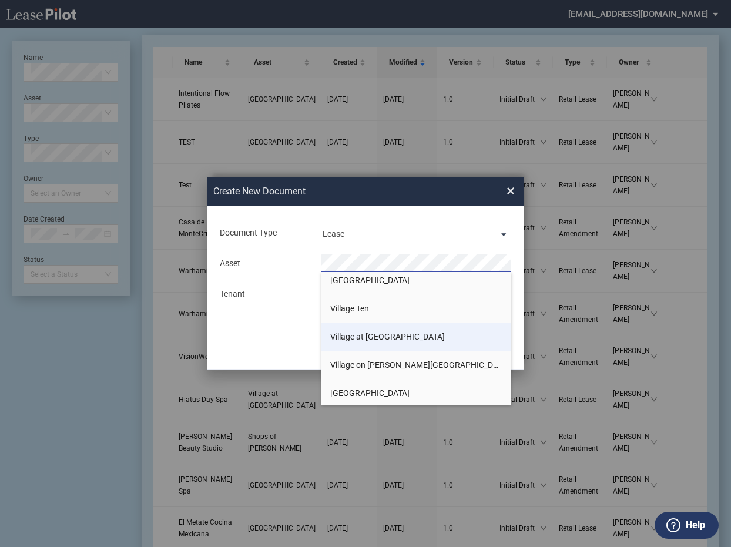 This screenshot has width=731, height=547. Describe the element at coordinates (333, 234) in the screenshot. I see `div: Lease` at that location.